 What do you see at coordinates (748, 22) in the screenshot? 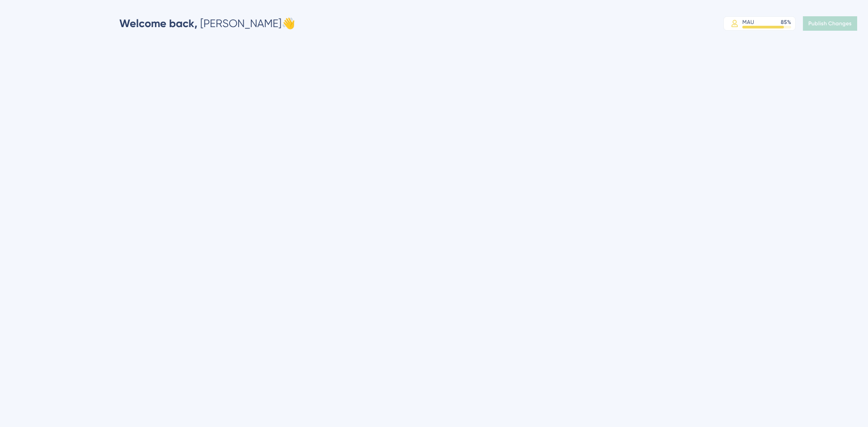
I see `div: MAU` at bounding box center [748, 22].